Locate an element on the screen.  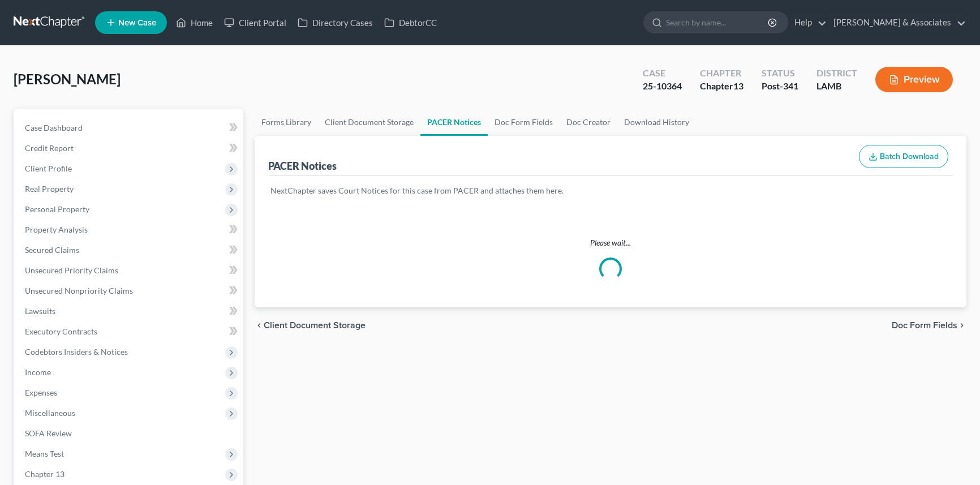
div: 25-10364 is located at coordinates (662, 86).